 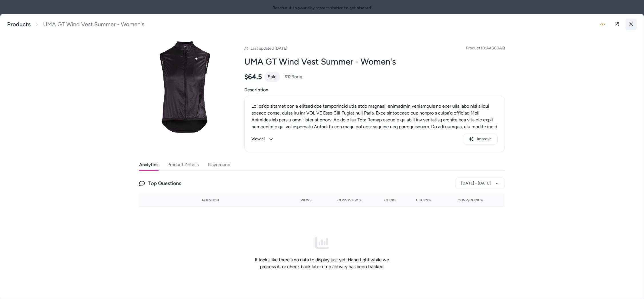 What do you see at coordinates (210, 200) in the screenshot?
I see `button: Question` at bounding box center [210, 200].